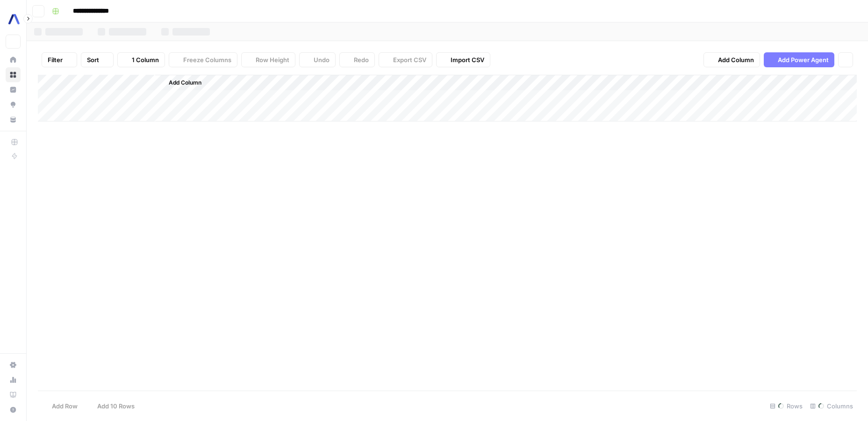 The height and width of the screenshot is (421, 868). I want to click on button: Add Power Agent, so click(799, 60).